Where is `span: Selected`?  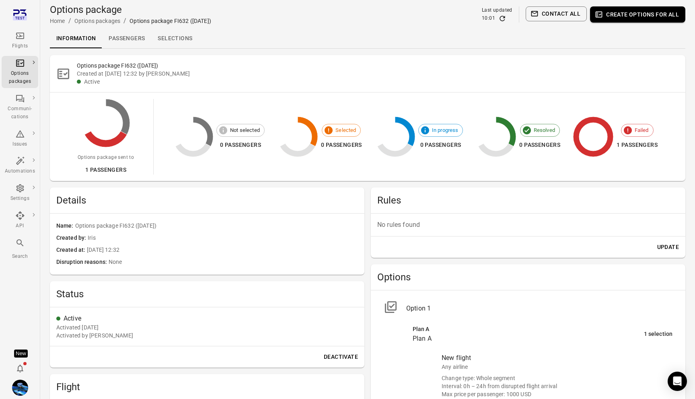 span: Selected is located at coordinates (345, 130).